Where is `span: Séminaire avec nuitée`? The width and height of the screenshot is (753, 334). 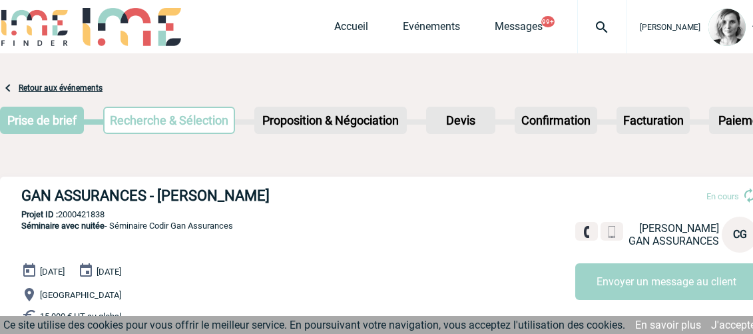
span: Séminaire avec nuitée is located at coordinates (63, 225).